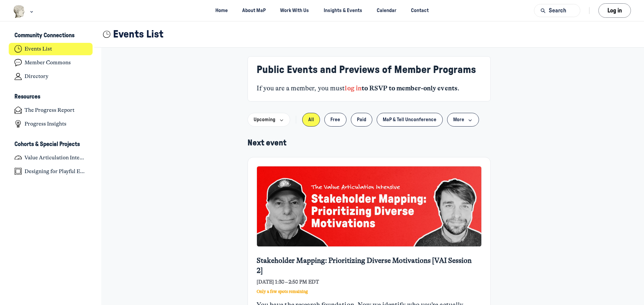 Image resolution: width=644 pixels, height=305 pixels. I want to click on h3: Community Connections, so click(44, 36).